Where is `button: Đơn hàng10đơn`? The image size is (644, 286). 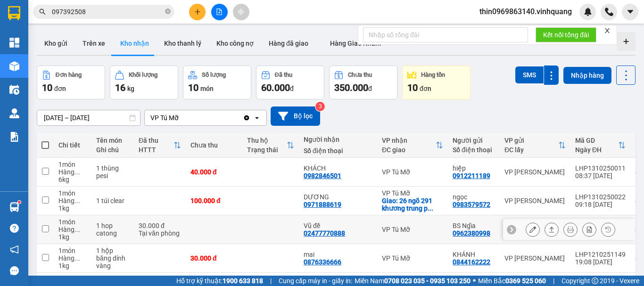
button: Đơn hàng10đơn is located at coordinates (71, 83).